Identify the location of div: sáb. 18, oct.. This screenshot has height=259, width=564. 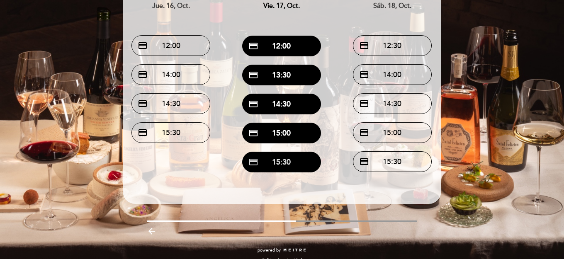
(392, 6).